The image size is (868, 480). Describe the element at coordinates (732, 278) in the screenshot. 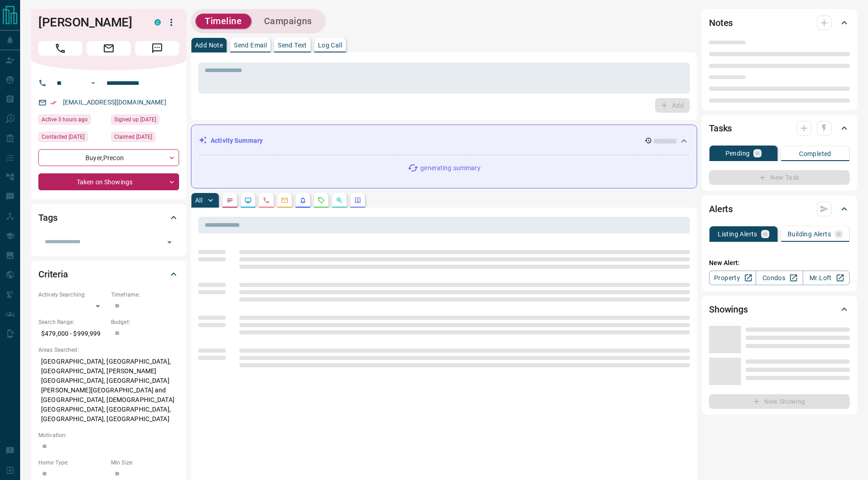

I see `a: Property` at that location.